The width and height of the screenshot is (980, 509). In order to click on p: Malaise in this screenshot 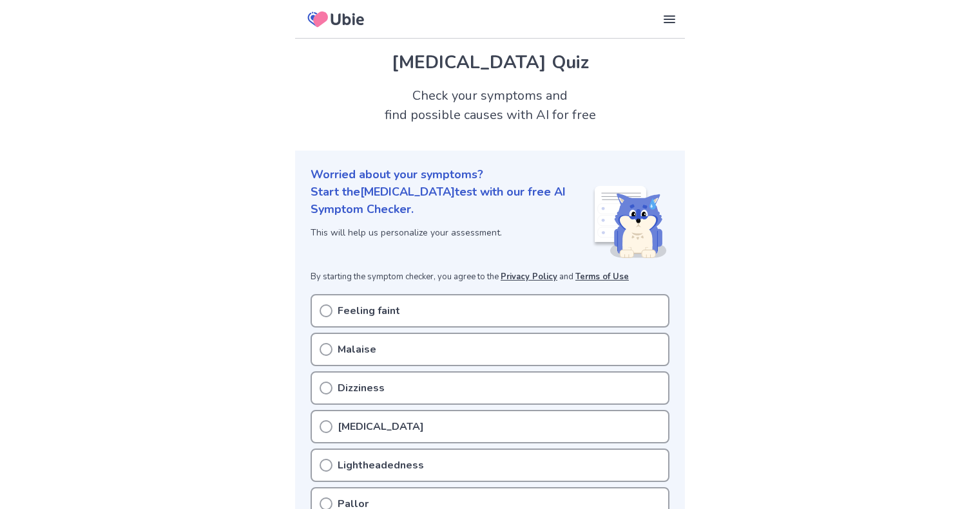, I will do `click(357, 350)`.